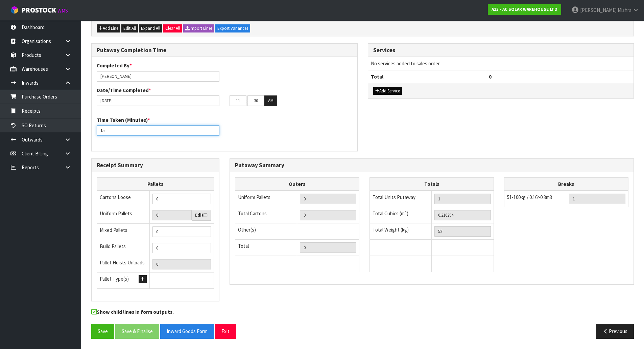 This screenshot has width=644, height=349. What do you see at coordinates (124, 198) in the screenshot?
I see `td: Cartons Loose` at bounding box center [124, 198].